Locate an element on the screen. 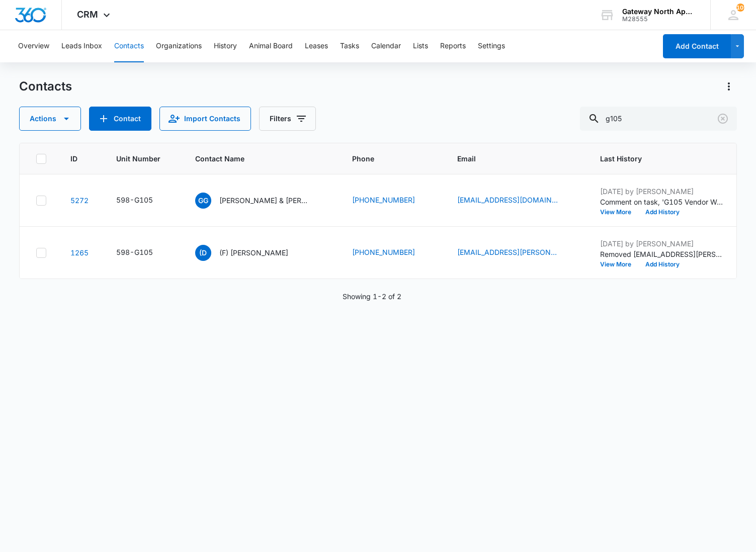  button: Calendar is located at coordinates (386, 46).